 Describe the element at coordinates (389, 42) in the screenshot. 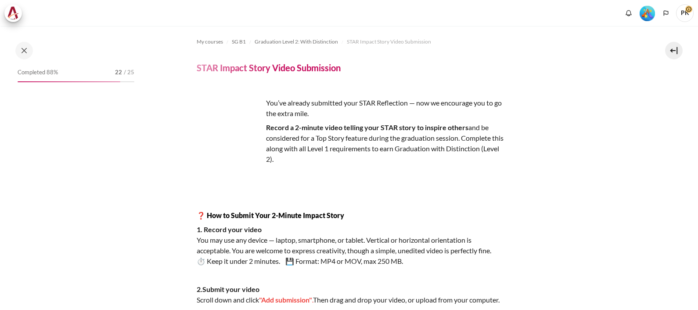

I see `span: STAR Impact Story Video Submission` at that location.